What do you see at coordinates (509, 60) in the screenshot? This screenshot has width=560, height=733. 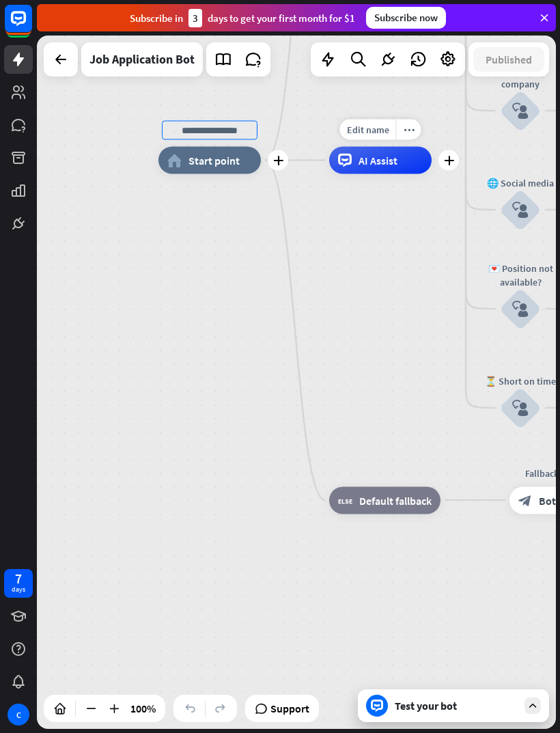 I see `button: Published` at bounding box center [509, 60].